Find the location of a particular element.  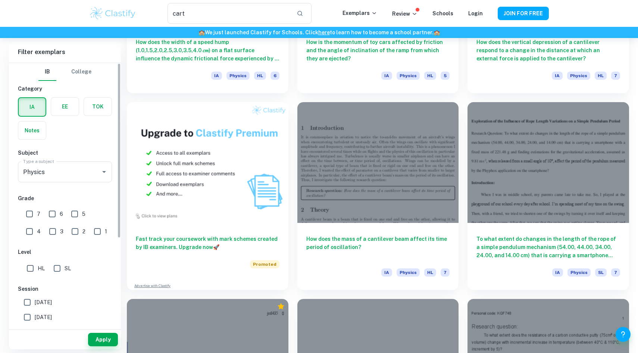

h6: Session is located at coordinates (65, 289).